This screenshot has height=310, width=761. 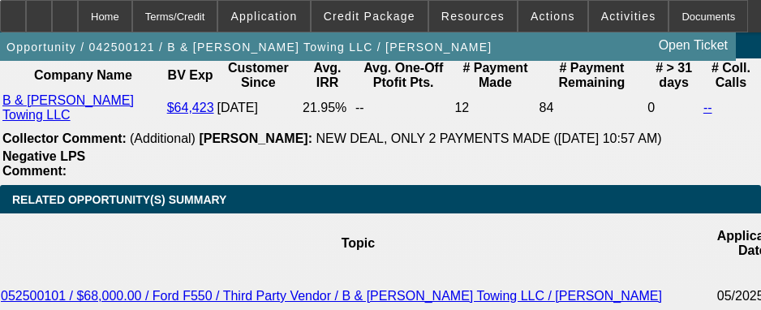 What do you see at coordinates (64, 138) in the screenshot?
I see `b: Collector Comment:` at bounding box center [64, 138].